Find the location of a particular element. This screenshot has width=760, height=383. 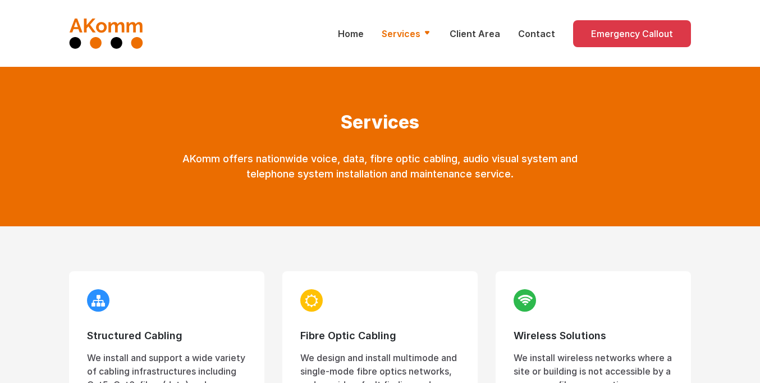

p: AKomm offers nationwide voice, data, fibre optic cabling, audio visual system and telephone syste... is located at coordinates (380, 166).